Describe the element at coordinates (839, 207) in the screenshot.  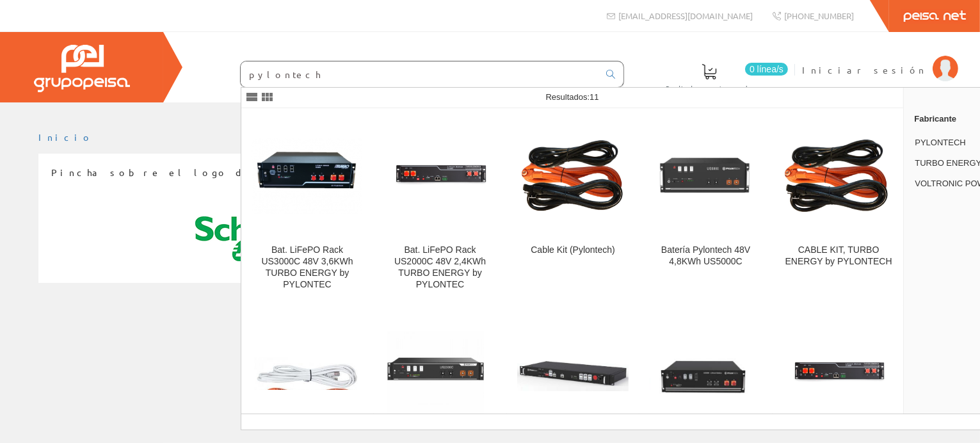
I see `a: CABLE KIT, TURBO ENERGY by PYLONTECH CABLE KIT, TURBO ENERGY by PYLONTECH` at that location.